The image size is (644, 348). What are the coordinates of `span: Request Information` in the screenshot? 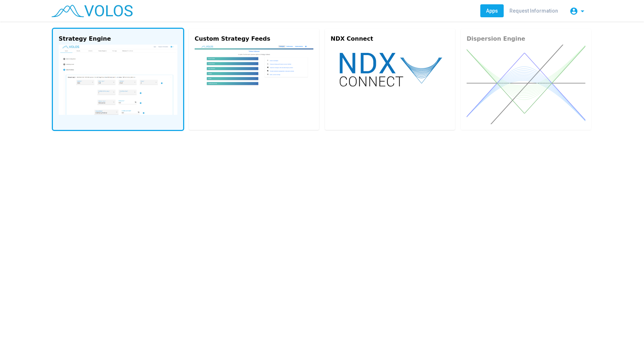 It's located at (534, 11).